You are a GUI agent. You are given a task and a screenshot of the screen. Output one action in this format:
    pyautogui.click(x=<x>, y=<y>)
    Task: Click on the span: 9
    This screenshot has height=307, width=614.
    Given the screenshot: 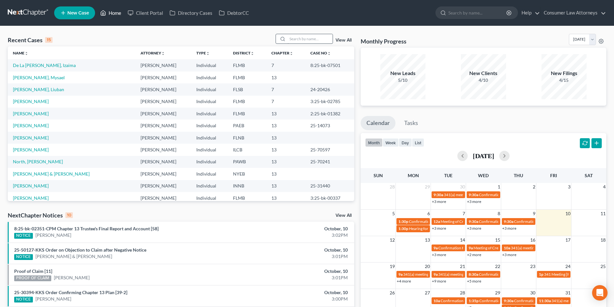 What is the action you would take?
    pyautogui.click(x=534, y=214)
    